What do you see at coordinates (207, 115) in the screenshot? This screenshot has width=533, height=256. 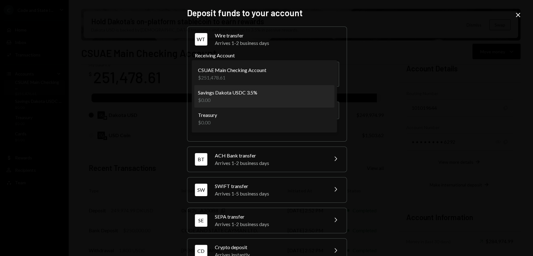 I see `div: Treasury` at bounding box center [207, 115].